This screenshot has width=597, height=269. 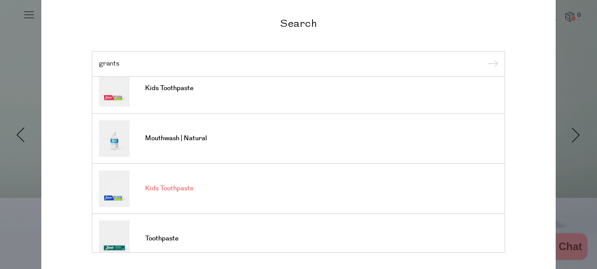 What do you see at coordinates (298, 238) in the screenshot?
I see `a: Toothpaste` at bounding box center [298, 238].